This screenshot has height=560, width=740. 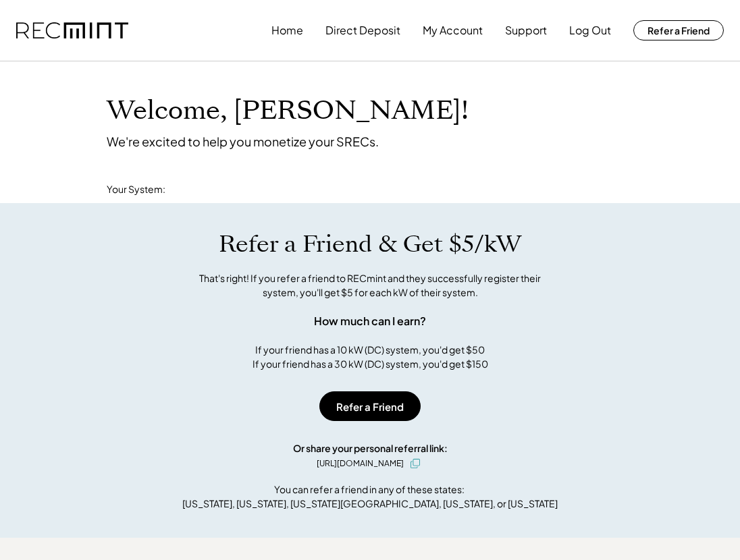 What do you see at coordinates (242, 141) in the screenshot?
I see `div: We're excited to help you monetize your SRECs.` at bounding box center [242, 141].